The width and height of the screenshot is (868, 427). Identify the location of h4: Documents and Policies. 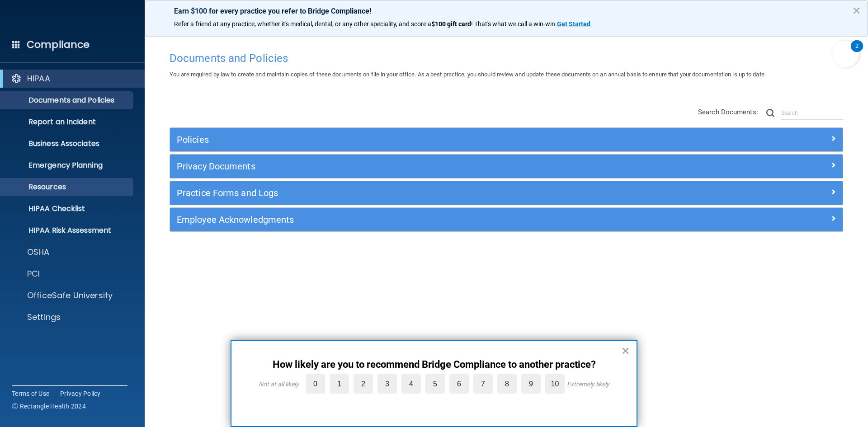
(507, 58).